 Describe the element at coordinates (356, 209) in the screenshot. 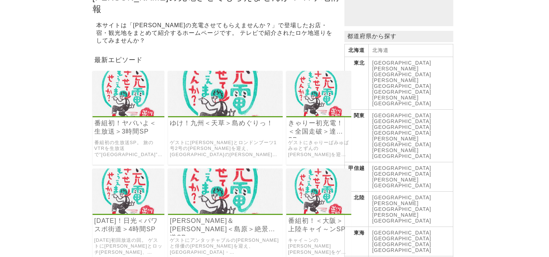

I see `th: 北陸` at that location.